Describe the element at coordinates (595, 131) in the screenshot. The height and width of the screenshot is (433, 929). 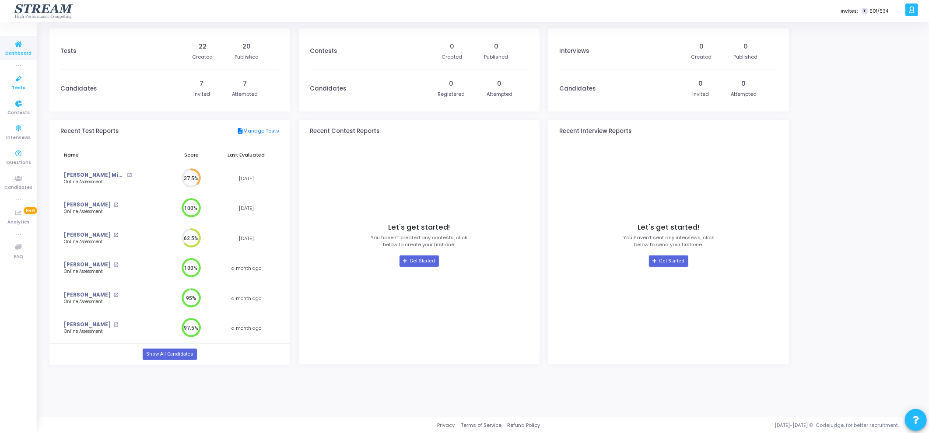
I see `h3: Recent Interview Reports` at that location.